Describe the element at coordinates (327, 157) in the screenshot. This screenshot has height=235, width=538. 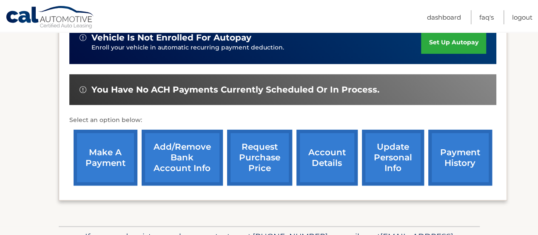
I see `a: account details` at that location.